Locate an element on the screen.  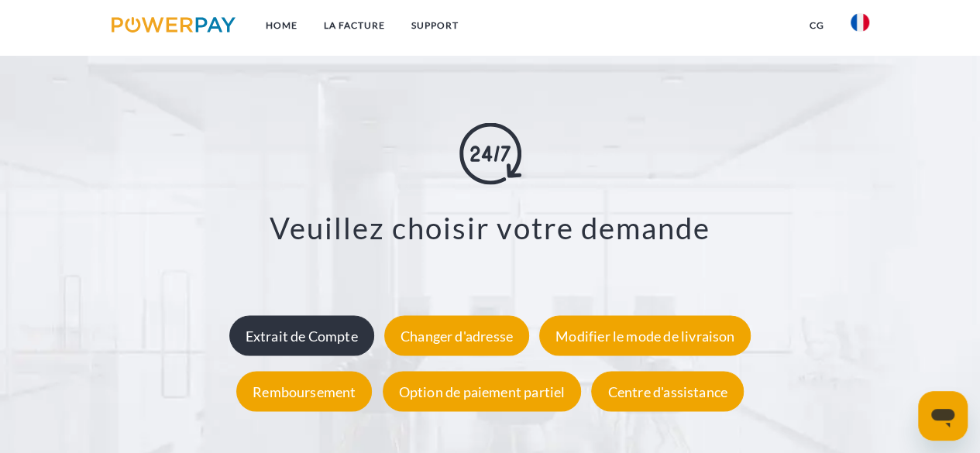
a: Remboursement is located at coordinates (303, 391).